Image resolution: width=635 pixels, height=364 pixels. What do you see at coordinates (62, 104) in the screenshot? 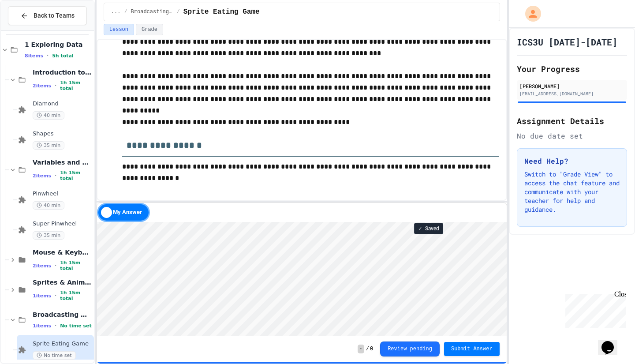
I see `span: Diamond` at bounding box center [62, 104].